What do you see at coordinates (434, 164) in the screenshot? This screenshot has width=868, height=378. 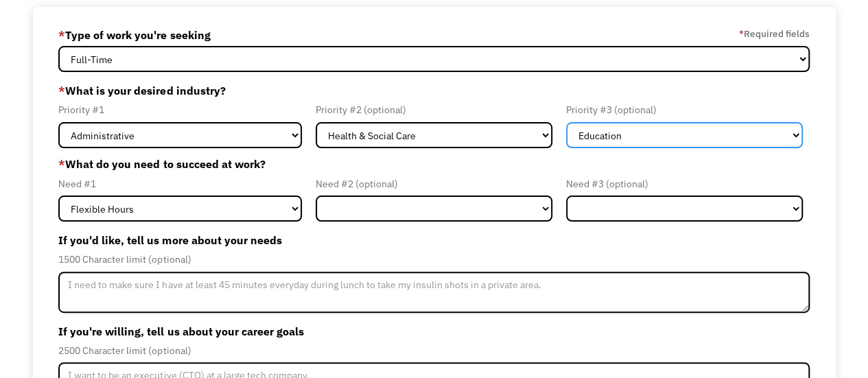 I see `label: What do you need to succeed at work?` at bounding box center [434, 164].